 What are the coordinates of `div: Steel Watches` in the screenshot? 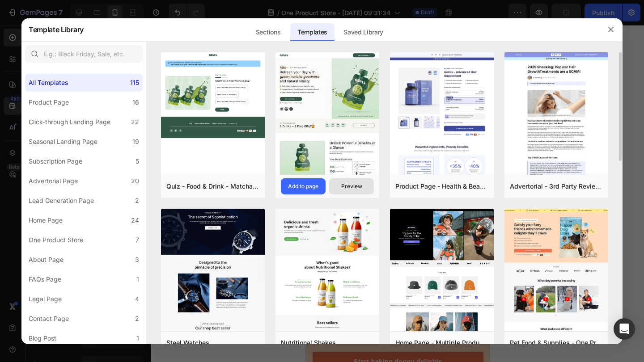 It's located at (188, 343).